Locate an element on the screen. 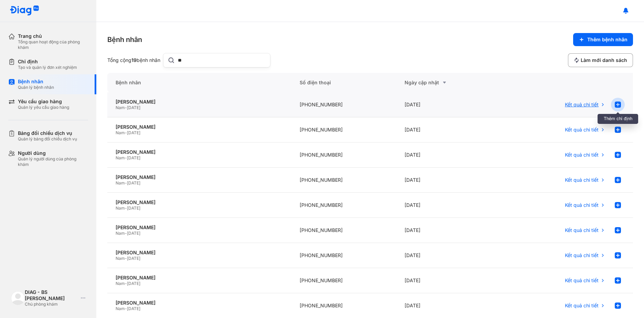 This screenshot has width=644, height=318. div: Quản lý bệnh nhân is located at coordinates (36, 88).